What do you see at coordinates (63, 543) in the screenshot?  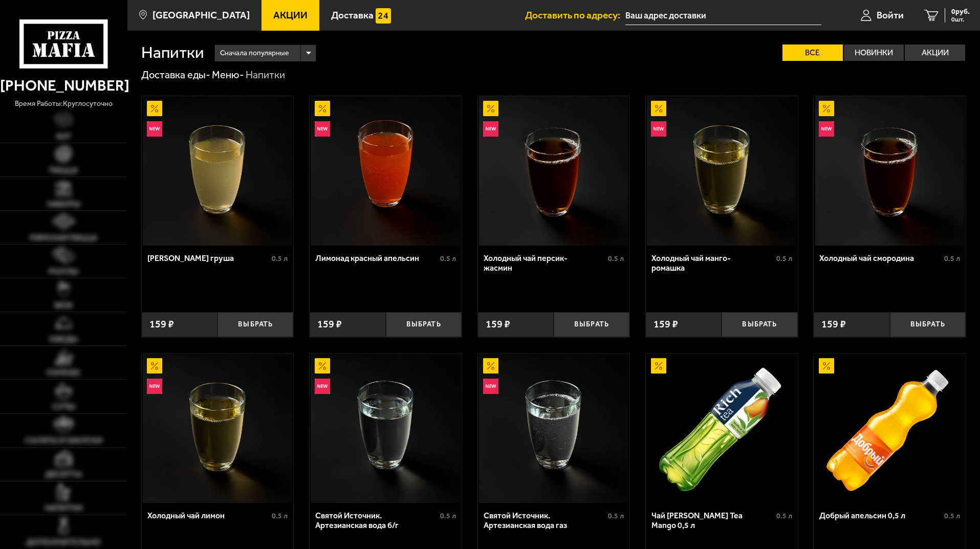 I see `span: Дополнительно` at bounding box center [63, 543].